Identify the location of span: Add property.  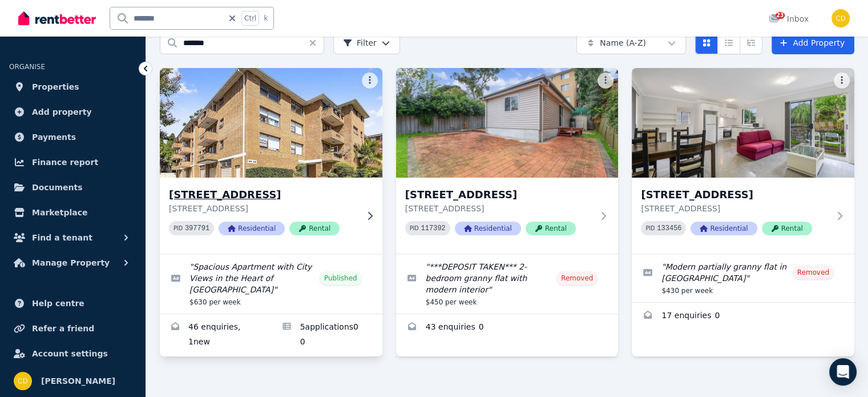
(62, 112).